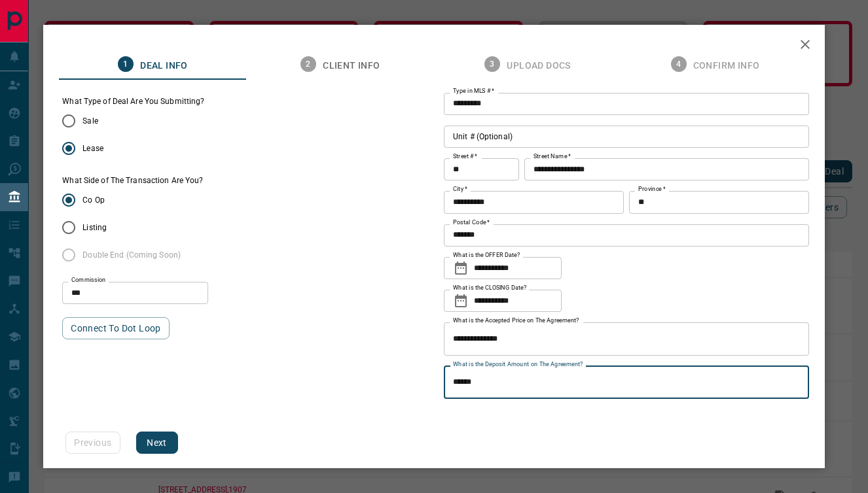  What do you see at coordinates (133, 102) in the screenshot?
I see `legend: What Type of Deal Are You Submitting?` at bounding box center [133, 102].